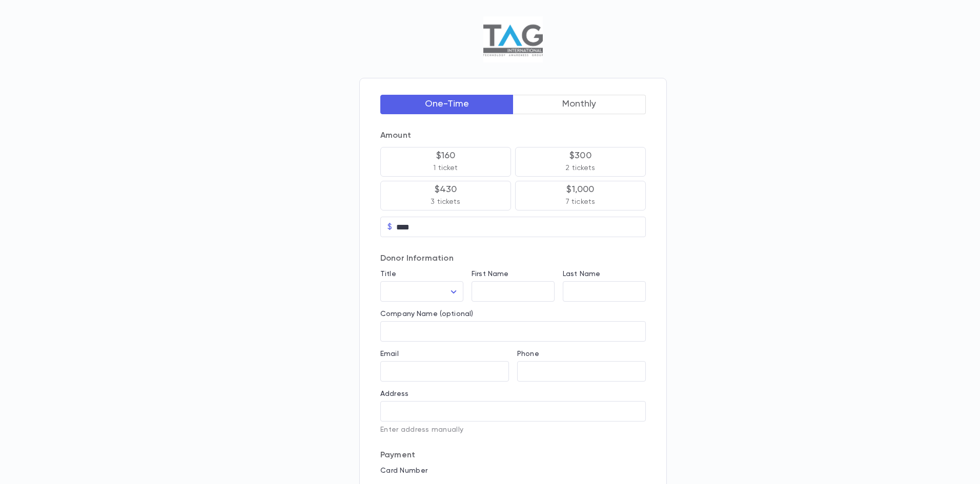 The width and height of the screenshot is (980, 484). I want to click on p: Donor Information, so click(513, 259).